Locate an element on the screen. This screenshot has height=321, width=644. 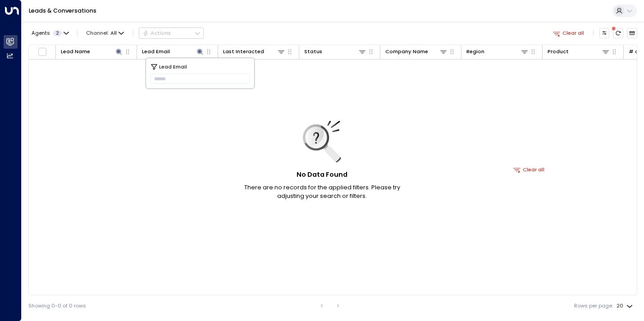
button: Actions is located at coordinates (171, 33).